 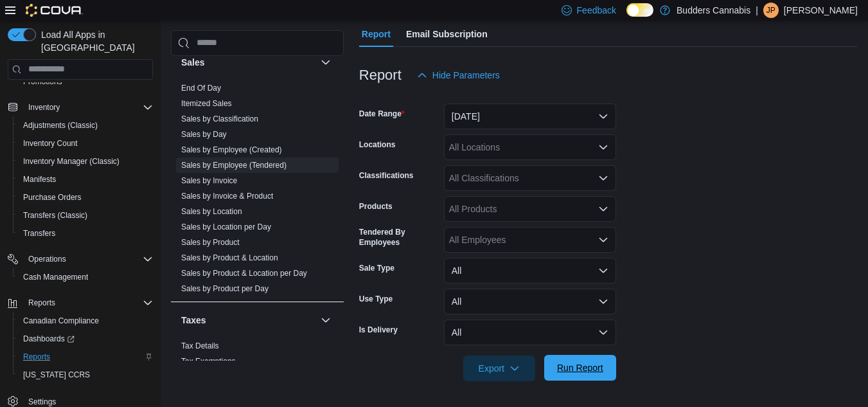 What do you see at coordinates (199, 346) in the screenshot?
I see `a: Tax Details` at bounding box center [199, 346].